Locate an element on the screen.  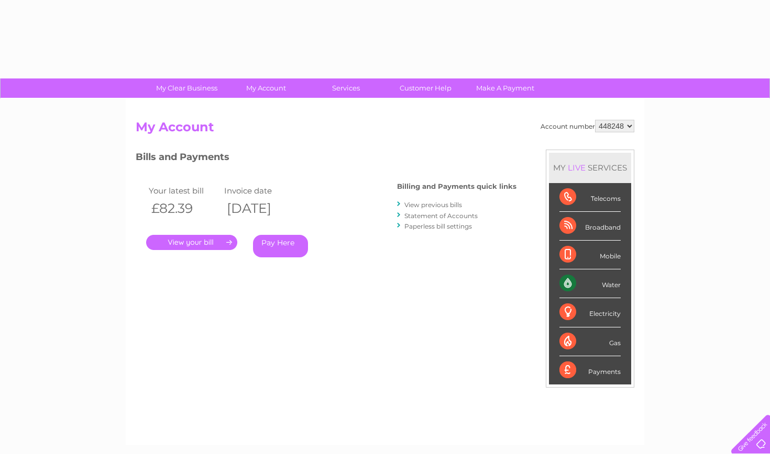
div: Broadband is located at coordinates (589, 226).